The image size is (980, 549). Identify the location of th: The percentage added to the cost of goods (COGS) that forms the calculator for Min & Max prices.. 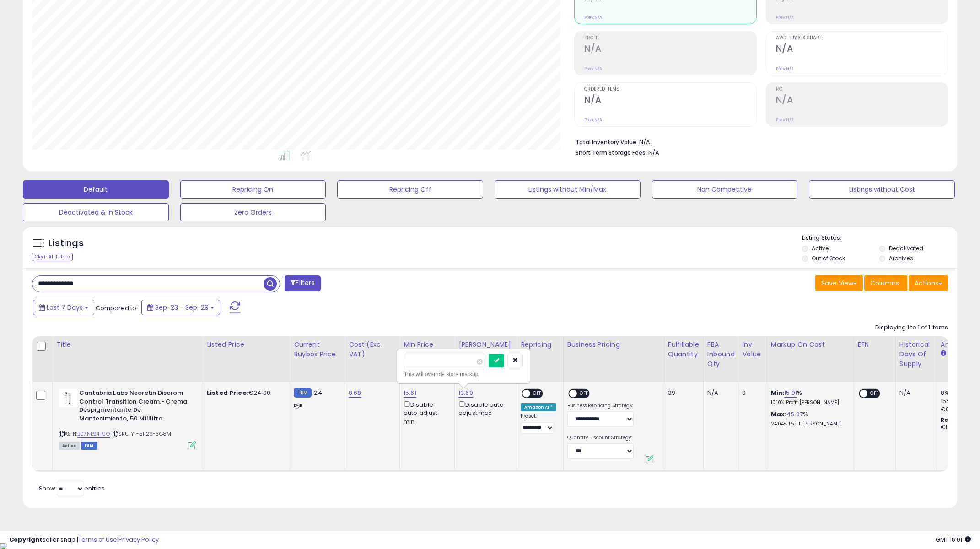
(811, 359).